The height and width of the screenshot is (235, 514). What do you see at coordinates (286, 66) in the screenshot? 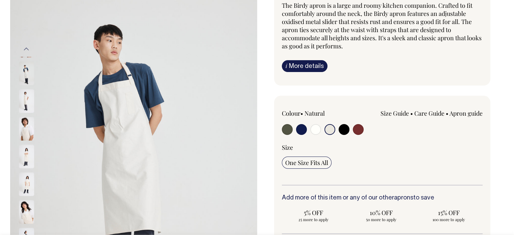
I see `span: i` at bounding box center [286, 66].